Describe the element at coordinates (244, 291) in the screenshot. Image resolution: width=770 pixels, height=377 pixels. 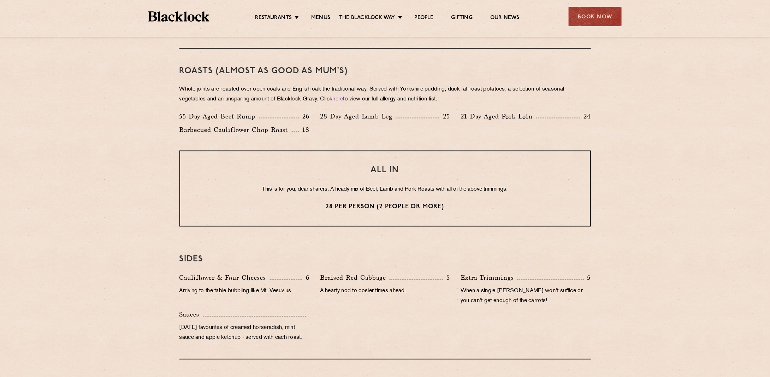
I see `p: Arriving to the table bubbling like Mt. Vesuvius` at that location.